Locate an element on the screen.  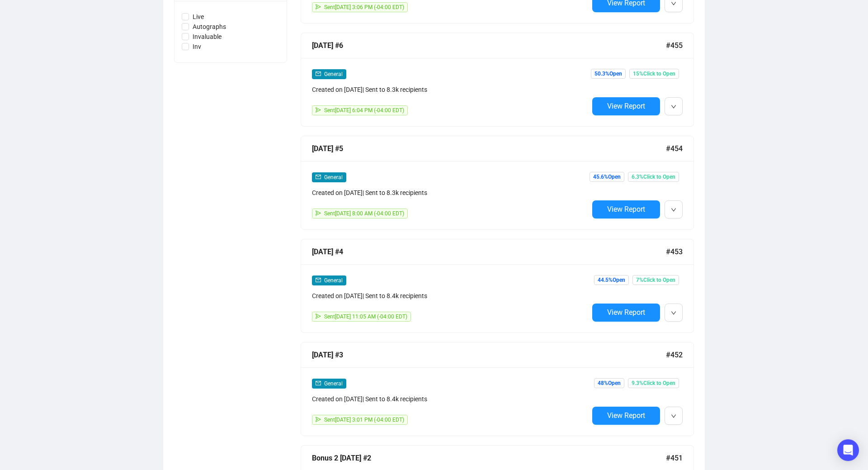
span: Autographs is located at coordinates (209, 27).